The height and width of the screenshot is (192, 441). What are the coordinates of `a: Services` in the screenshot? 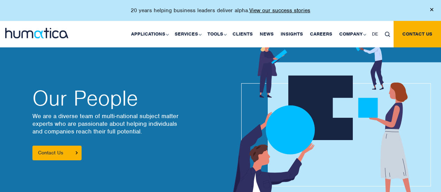 It's located at (188, 34).